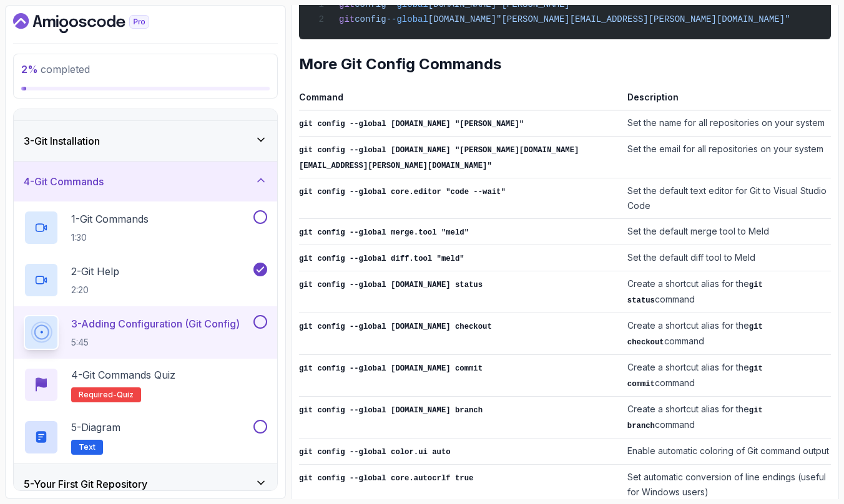  Describe the element at coordinates (63, 182) in the screenshot. I see `h3: 4 - Git Commands` at that location.